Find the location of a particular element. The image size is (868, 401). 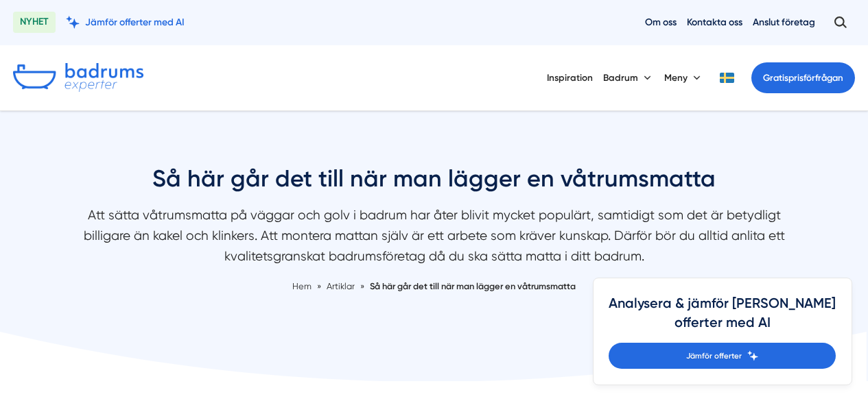

a: Kontakta oss is located at coordinates (715, 22).